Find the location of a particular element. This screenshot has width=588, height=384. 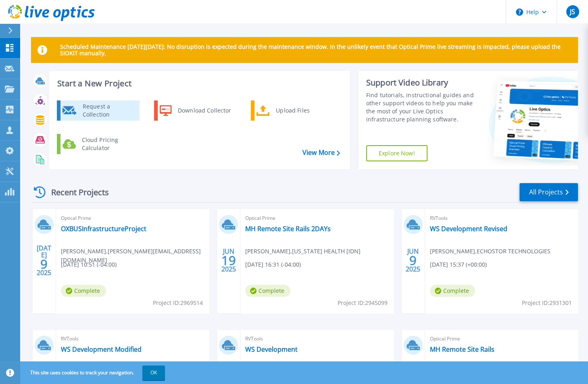

span: This site uses cookies to track your navigation. is located at coordinates (93, 372).